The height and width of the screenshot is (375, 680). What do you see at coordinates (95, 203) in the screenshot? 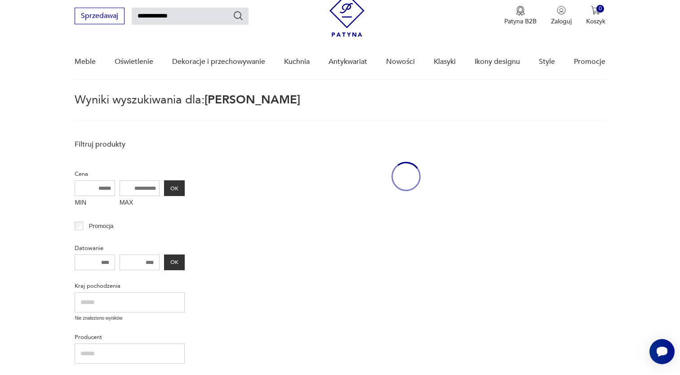
I see `label: MIN` at bounding box center [95, 203].